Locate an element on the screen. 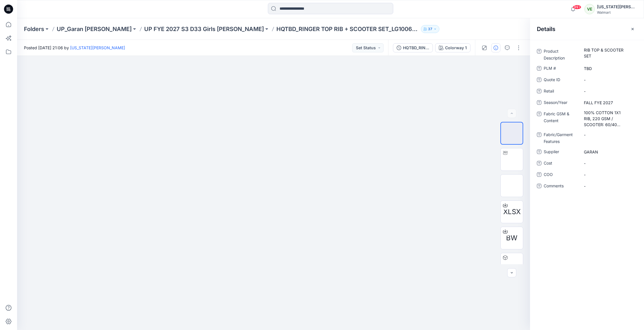 The image size is (644, 330). p: Folders is located at coordinates (34, 29).